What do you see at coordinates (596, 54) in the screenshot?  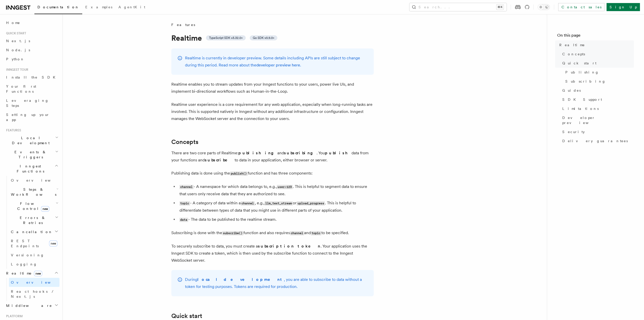 I see `a: Concepts` at bounding box center [596, 54].